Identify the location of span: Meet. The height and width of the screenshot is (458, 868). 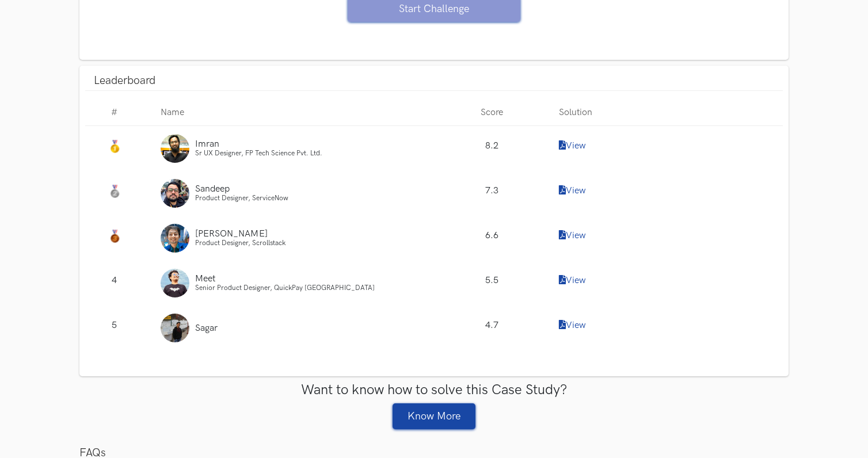
(205, 279).